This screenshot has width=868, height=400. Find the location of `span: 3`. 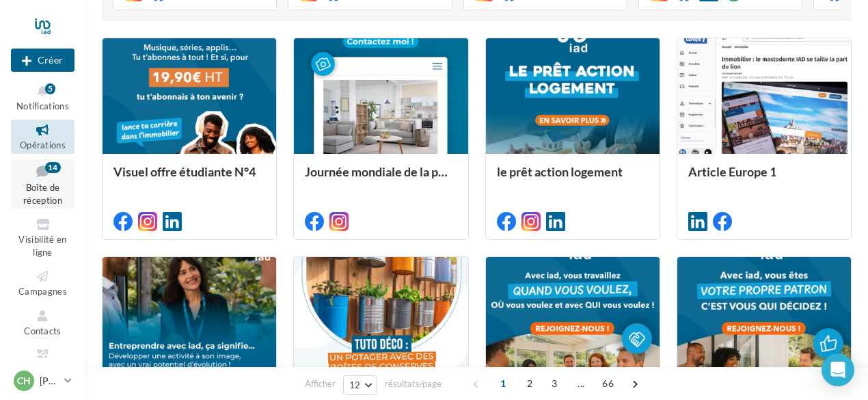

span: 3 is located at coordinates (555, 384).